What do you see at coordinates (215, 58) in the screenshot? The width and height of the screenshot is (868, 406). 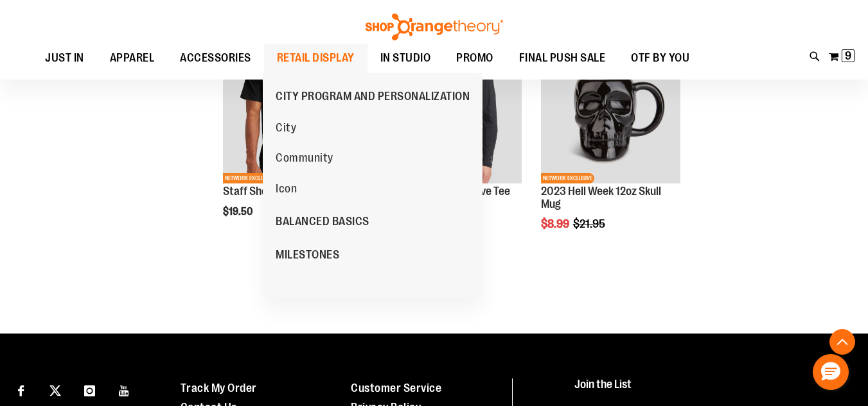 I see `span: ACCESSORIES` at bounding box center [215, 58].